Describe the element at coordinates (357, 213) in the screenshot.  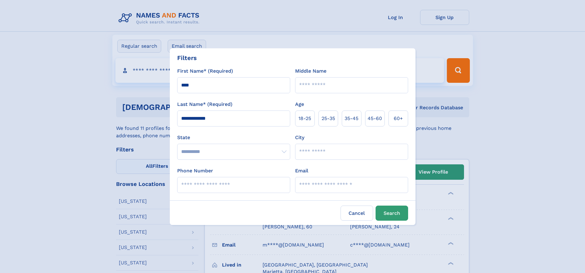
I see `label: Cancel` at that location.